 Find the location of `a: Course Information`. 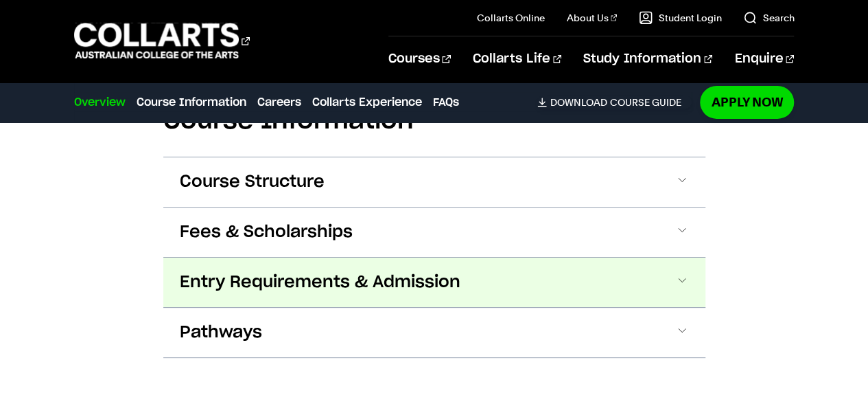

a: Course Information is located at coordinates (192, 103).